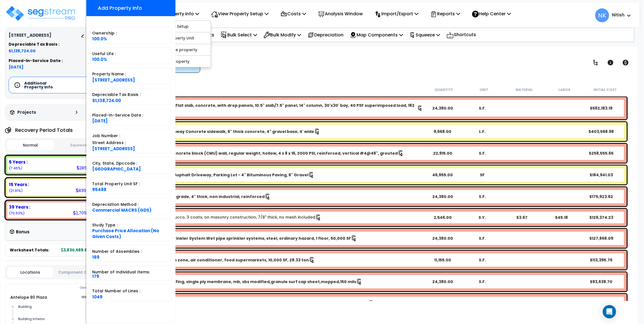  Describe the element at coordinates (183, 50) in the screenshot. I see `a: Template property` at that location.